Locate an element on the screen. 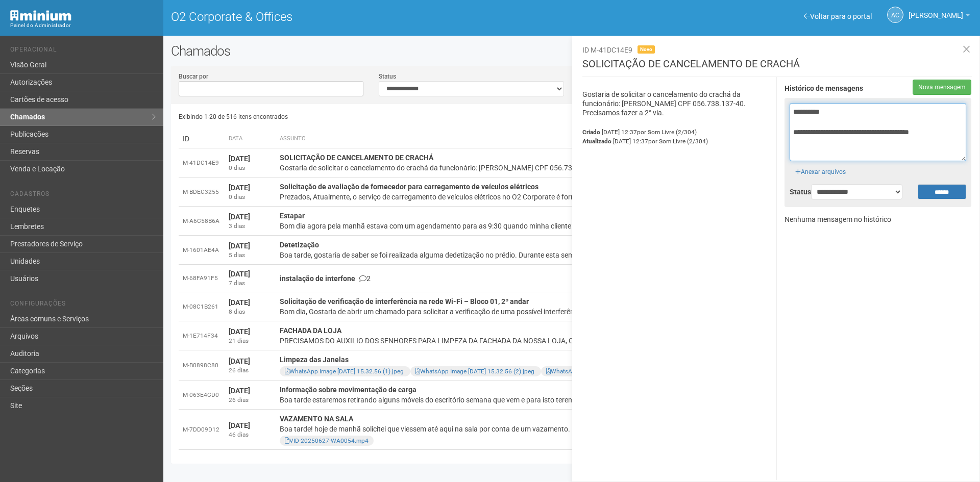  td: M-0DC7B15E is located at coordinates (202, 464).